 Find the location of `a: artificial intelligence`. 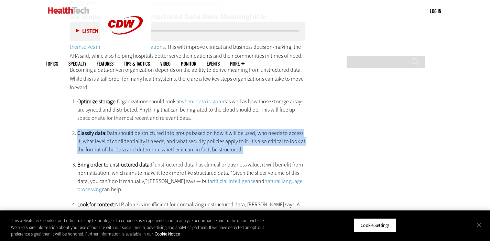

a: artificial intelligence is located at coordinates (232, 181).